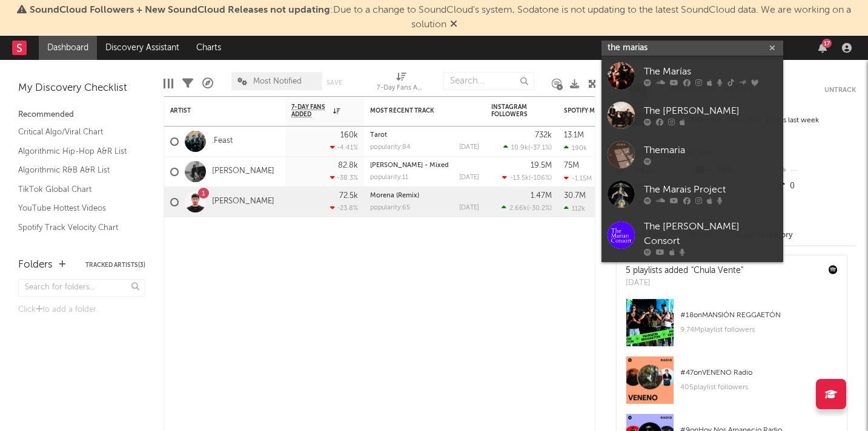 The image size is (868, 431). Describe the element at coordinates (379, 135) in the screenshot. I see `a: Tarot` at that location.